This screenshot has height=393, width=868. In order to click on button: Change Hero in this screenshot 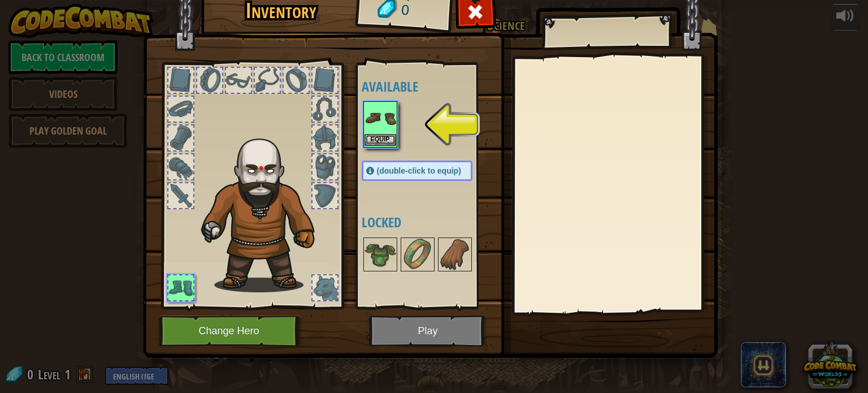, I will do `click(231, 331)`.